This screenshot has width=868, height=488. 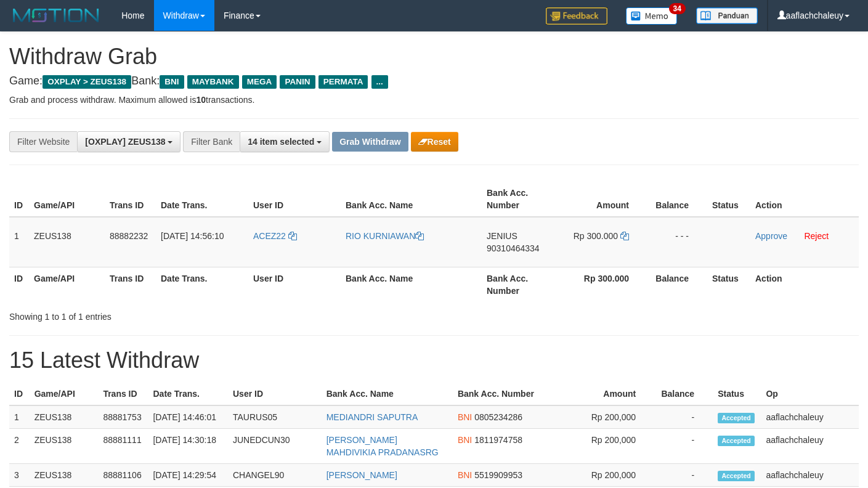 I want to click on span: ACEZ22, so click(x=269, y=236).